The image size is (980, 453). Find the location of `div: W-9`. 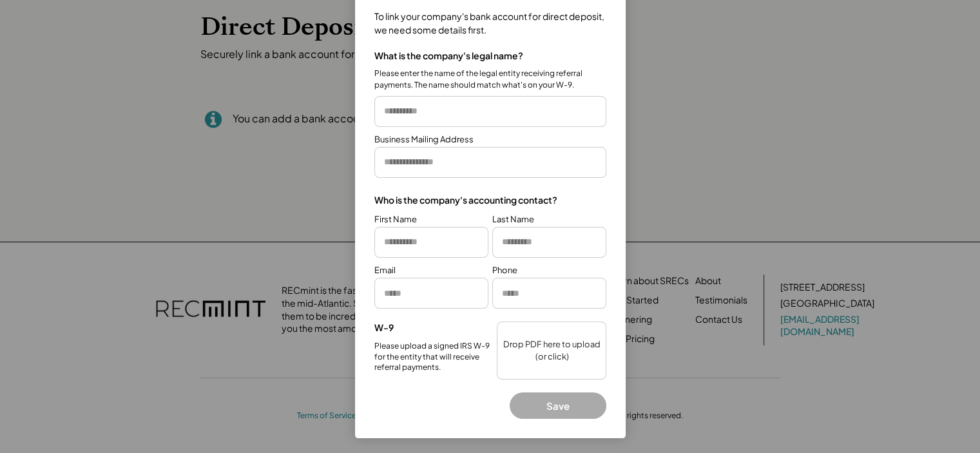

div: W-9 is located at coordinates (384, 328).